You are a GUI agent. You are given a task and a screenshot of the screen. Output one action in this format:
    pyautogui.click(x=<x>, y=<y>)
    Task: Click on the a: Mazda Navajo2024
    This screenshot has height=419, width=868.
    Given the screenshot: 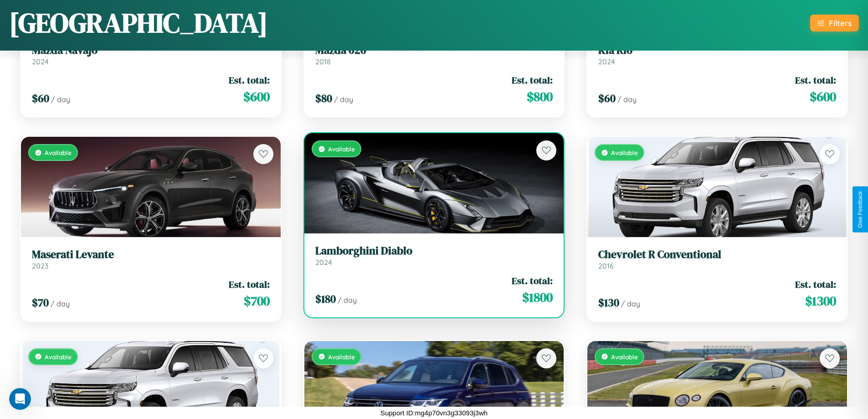 What is the action you would take?
    pyautogui.click(x=151, y=55)
    